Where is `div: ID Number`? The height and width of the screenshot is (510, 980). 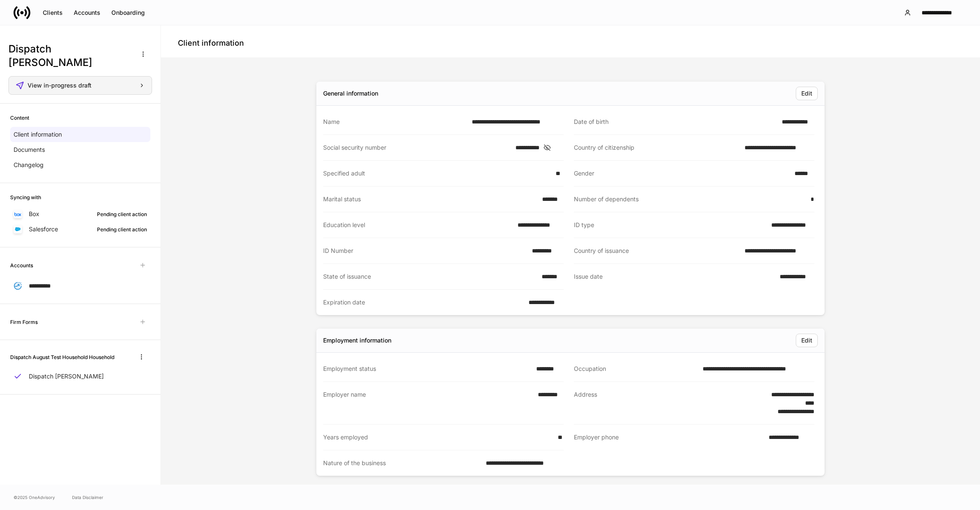 div: ID Number is located at coordinates (425, 251).